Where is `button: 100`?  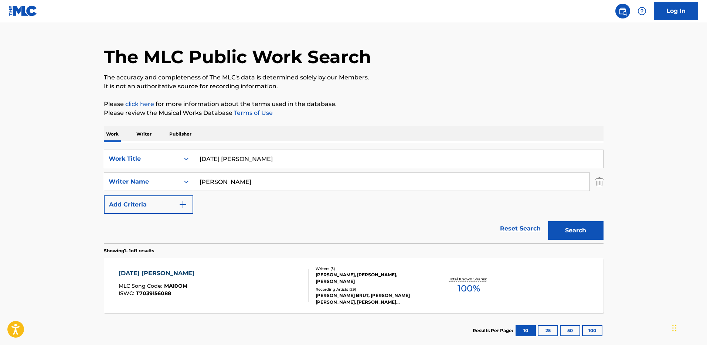
button: 100 is located at coordinates (592, 331).